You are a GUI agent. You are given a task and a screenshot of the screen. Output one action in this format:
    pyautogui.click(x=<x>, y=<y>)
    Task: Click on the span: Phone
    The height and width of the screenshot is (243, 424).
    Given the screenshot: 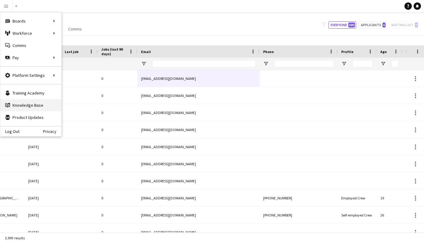 What is the action you would take?
    pyautogui.click(x=268, y=52)
    